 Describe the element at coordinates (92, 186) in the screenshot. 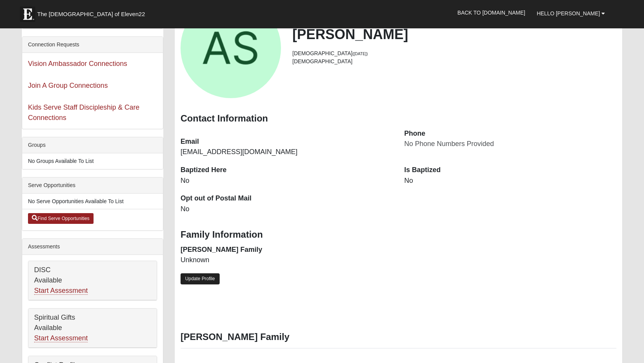

I see `div: Serve Opportunities` at that location.